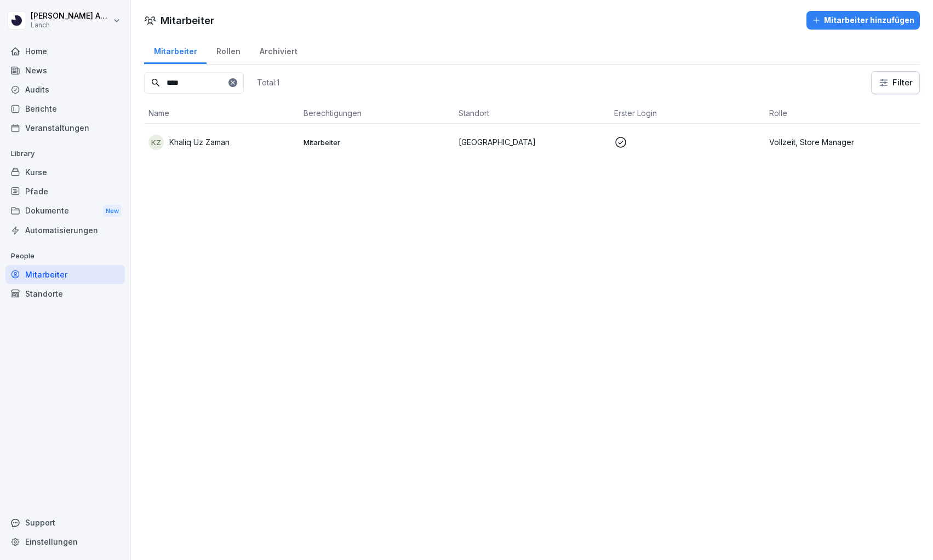 This screenshot has width=933, height=560. I want to click on div: Automatisierungen, so click(65, 230).